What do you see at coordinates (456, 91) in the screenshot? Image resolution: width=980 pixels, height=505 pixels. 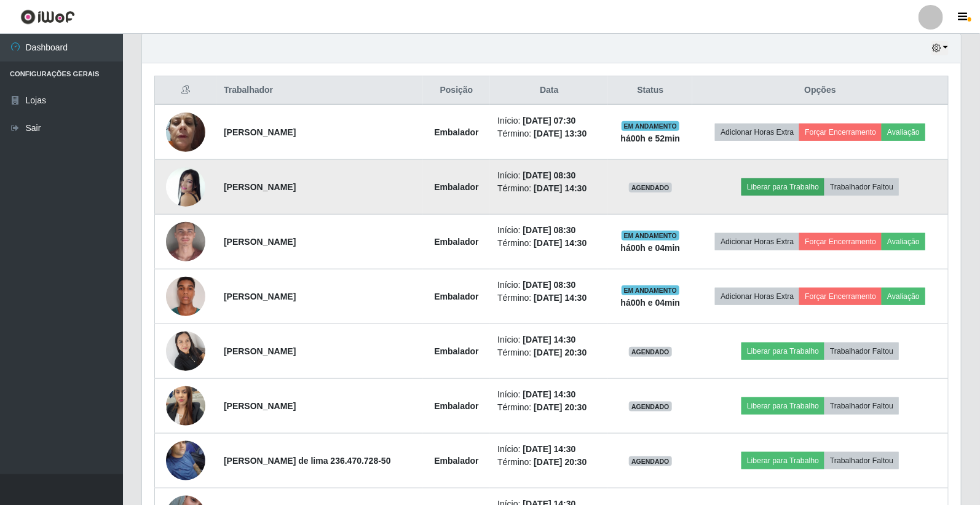 I see `th: Posição` at bounding box center [456, 91].